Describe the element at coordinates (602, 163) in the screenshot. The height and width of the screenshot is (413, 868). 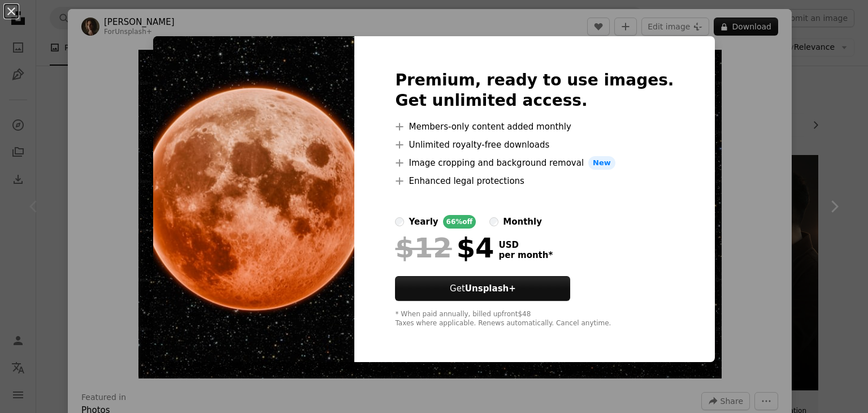
I see `span: New` at that location.